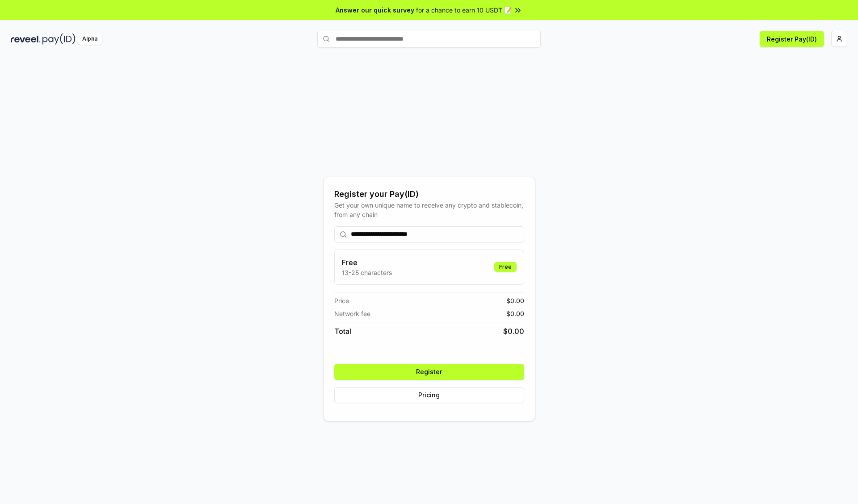 This screenshot has width=858, height=504. What do you see at coordinates (352, 313) in the screenshot?
I see `span: Network fee` at bounding box center [352, 313].